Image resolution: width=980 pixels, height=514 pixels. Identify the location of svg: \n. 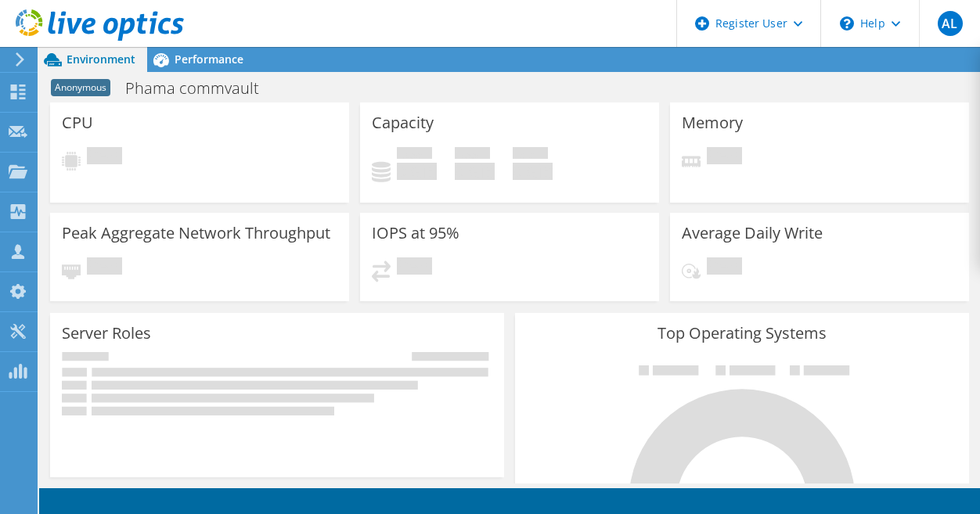
(847, 23).